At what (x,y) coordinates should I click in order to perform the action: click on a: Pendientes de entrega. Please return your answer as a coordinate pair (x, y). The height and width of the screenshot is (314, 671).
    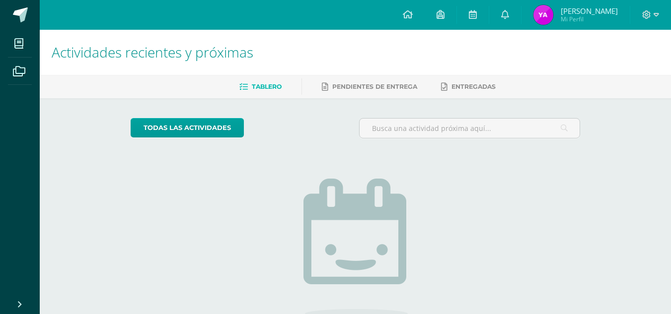
    Looking at the image, I should click on (369, 87).